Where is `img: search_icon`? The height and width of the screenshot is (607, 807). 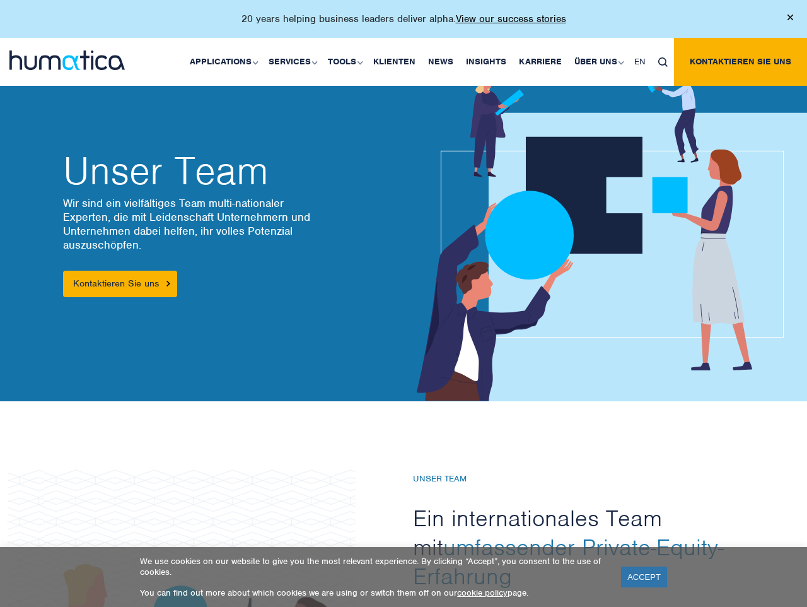 img: search_icon is located at coordinates (663, 62).